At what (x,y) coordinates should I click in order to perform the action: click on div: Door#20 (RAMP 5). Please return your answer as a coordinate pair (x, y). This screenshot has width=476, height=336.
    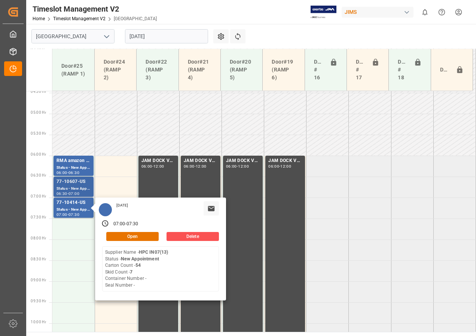
    Looking at the image, I should click on (241, 70).